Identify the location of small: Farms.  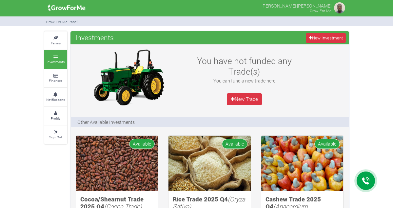
(56, 43).